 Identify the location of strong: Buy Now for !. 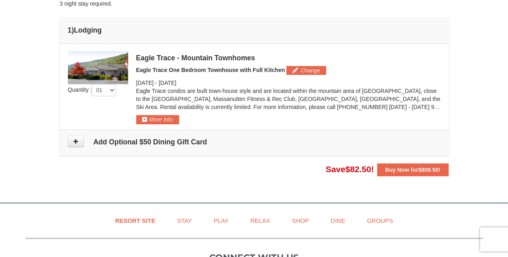
(413, 170).